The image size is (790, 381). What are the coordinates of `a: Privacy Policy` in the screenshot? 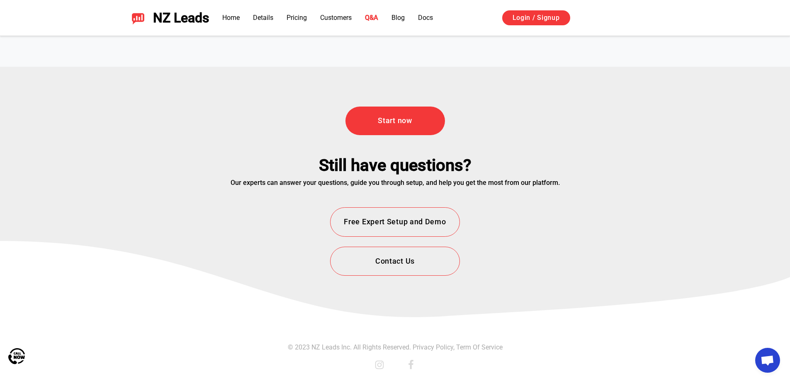 It's located at (433, 347).